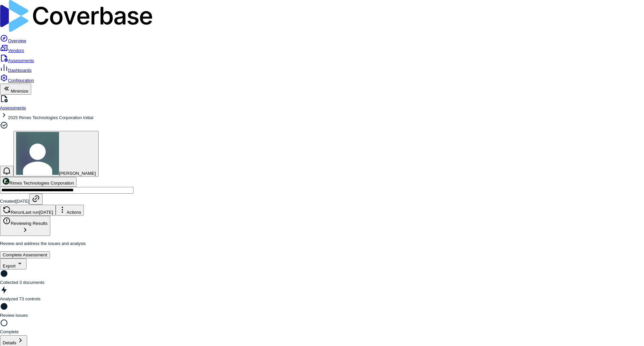 The image size is (644, 346). I want to click on span: Assessments, so click(21, 60).